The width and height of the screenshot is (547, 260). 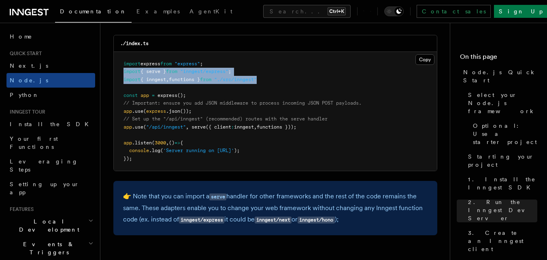 I want to click on a: Node.js Quick Start, so click(x=499, y=76).